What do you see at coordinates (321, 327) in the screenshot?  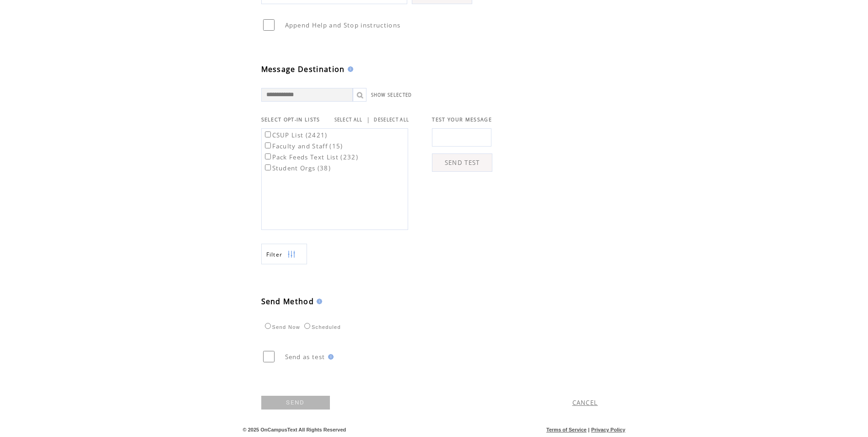 I see `label: Scheduled` at bounding box center [321, 327].